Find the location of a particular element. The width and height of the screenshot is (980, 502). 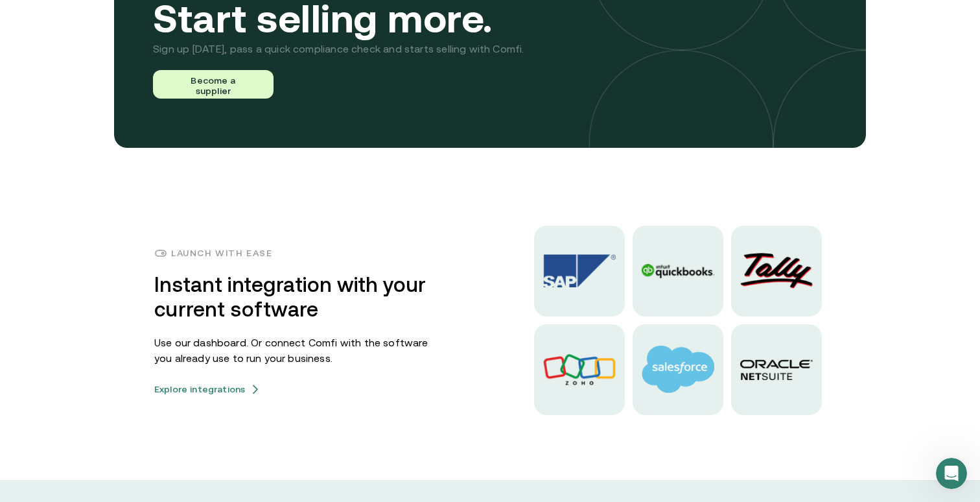

img: Tally logo is located at coordinates (776, 270).